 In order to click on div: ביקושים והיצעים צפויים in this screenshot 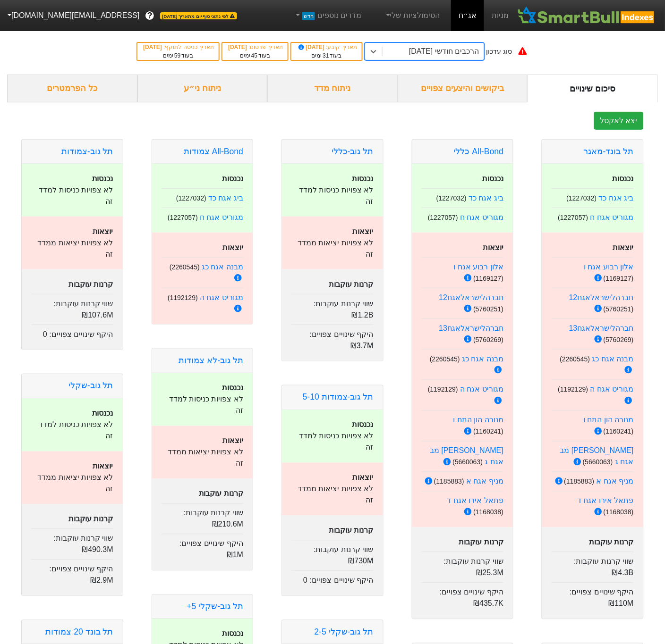, I will do `click(462, 88)`.